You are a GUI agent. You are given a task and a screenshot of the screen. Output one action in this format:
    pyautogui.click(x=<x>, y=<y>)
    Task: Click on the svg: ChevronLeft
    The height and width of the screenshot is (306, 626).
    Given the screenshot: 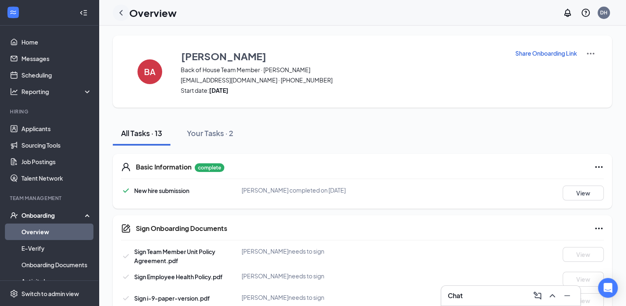 What is the action you would take?
    pyautogui.click(x=121, y=13)
    